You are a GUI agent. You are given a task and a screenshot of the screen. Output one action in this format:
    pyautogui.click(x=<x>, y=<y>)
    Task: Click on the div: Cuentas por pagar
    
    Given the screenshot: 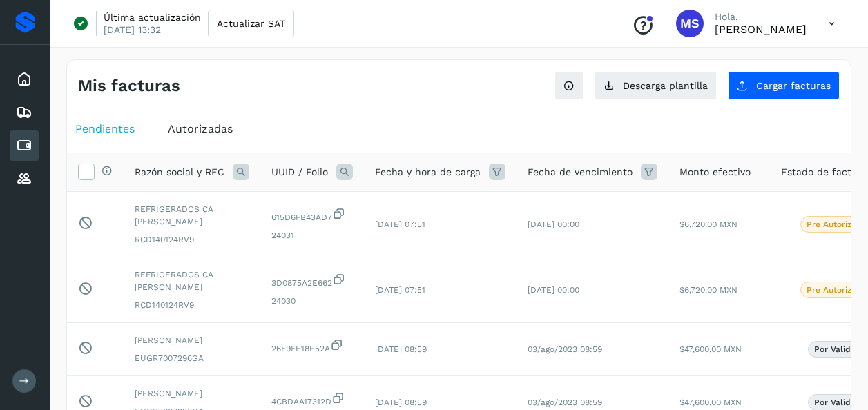 What is the action you would take?
    pyautogui.click(x=24, y=146)
    